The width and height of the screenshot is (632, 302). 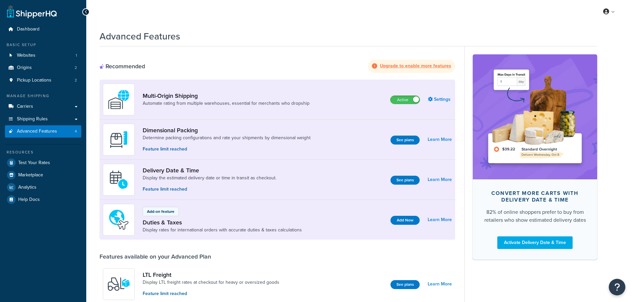 What do you see at coordinates (211, 283) in the screenshot?
I see `a: Display LTL freight rates at checkout for heavy or oversized goods` at bounding box center [211, 283].